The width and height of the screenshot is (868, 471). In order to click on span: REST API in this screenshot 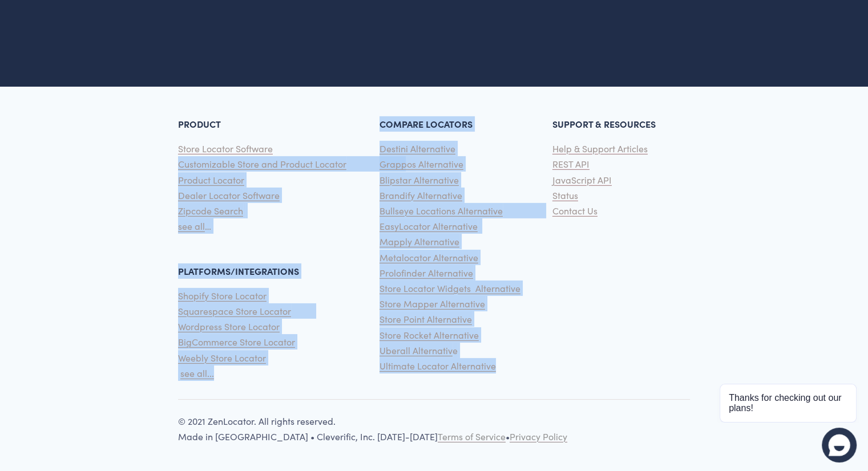, I will do `click(570, 164)`.